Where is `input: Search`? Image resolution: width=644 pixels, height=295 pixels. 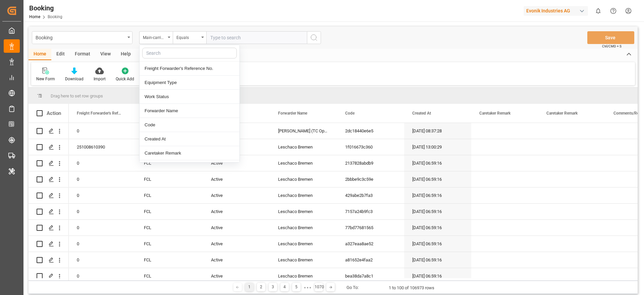
input: Search is located at coordinates (190, 53).